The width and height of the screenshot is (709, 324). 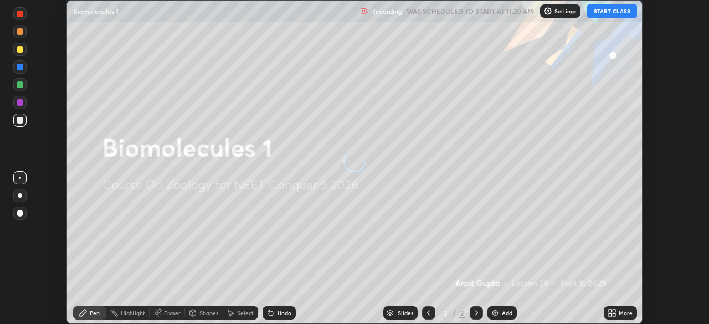 I want to click on div: Shapes, so click(x=209, y=313).